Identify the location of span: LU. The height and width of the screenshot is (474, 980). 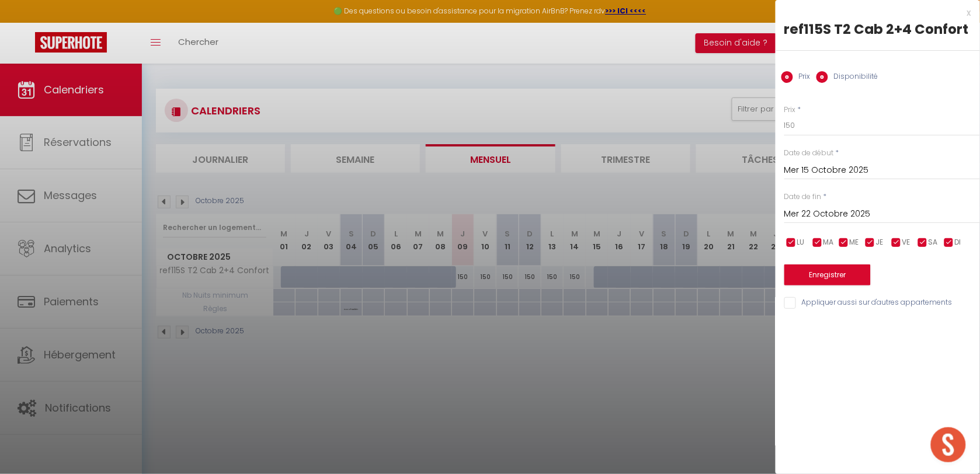
(800, 242).